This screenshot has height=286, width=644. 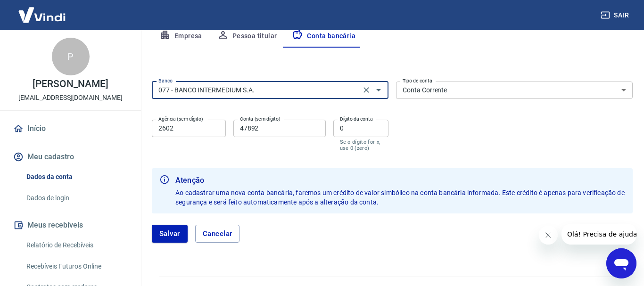 What do you see at coordinates (181, 119) in the screenshot?
I see `label: Agência (sem dígito)` at bounding box center [181, 119].